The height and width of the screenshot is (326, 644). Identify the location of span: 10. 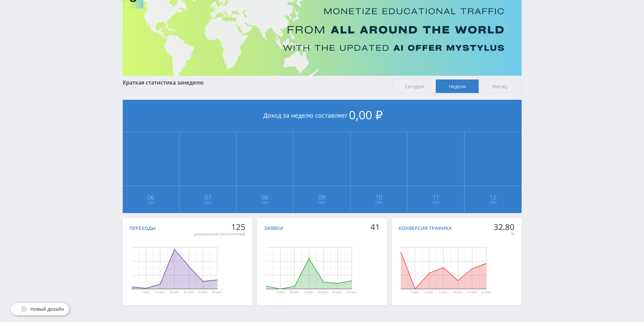
(379, 197).